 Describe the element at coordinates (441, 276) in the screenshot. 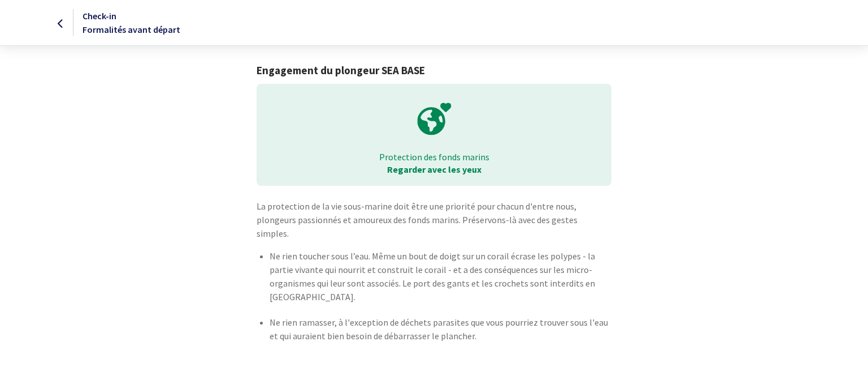

I see `p: Ne rien toucher sous l’eau. Même un bout de doigt sur un corail écrase les polypes - la partie vi...` at that location.